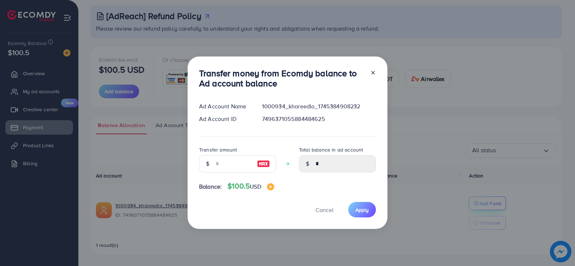 The width and height of the screenshot is (575, 266). What do you see at coordinates (282, 78) in the screenshot?
I see `h3: Transfer money from Ecomdy balance to Ad account balance` at bounding box center [282, 78].